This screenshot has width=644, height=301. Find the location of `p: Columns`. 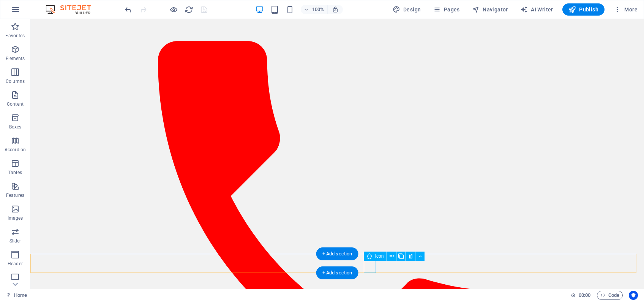

p: Columns is located at coordinates (16, 81).